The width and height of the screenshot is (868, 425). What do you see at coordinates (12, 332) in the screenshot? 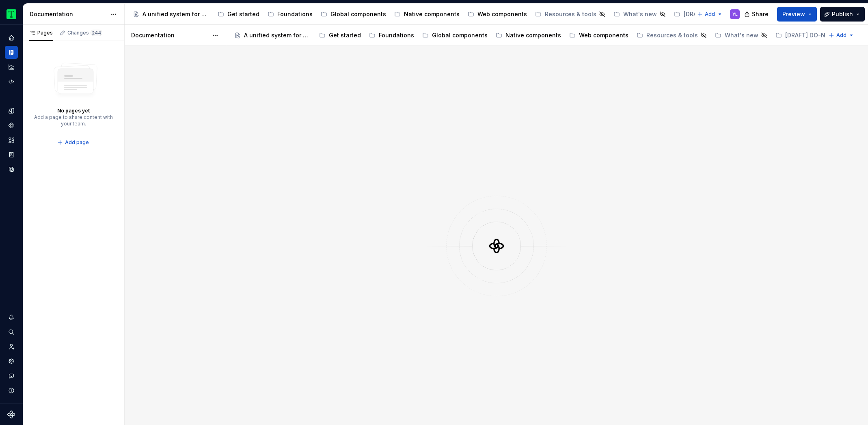
I see `button: Search ⌘K` at bounding box center [12, 332].